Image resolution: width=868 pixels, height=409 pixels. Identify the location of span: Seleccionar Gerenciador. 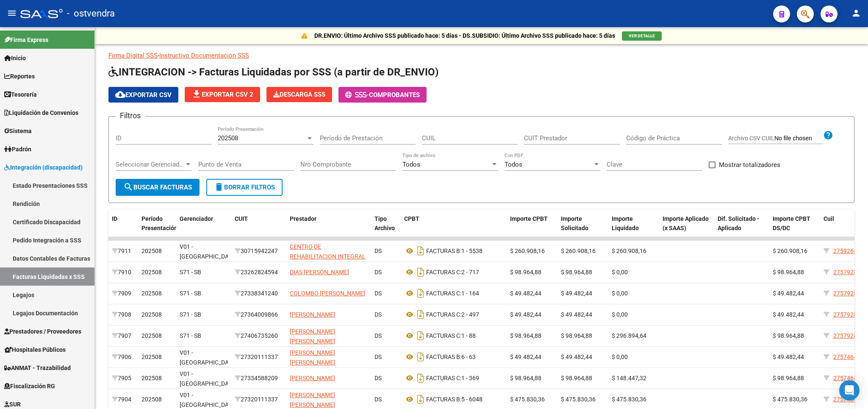
(150, 165).